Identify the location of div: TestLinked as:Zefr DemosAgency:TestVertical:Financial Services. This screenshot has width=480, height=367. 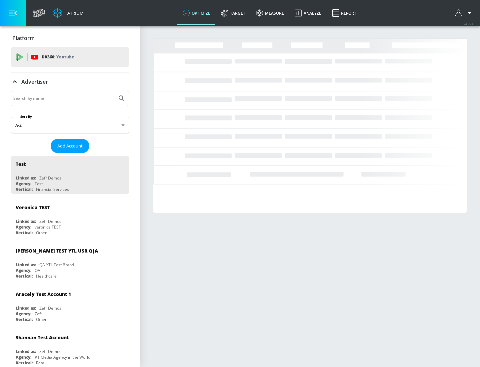
(70, 175).